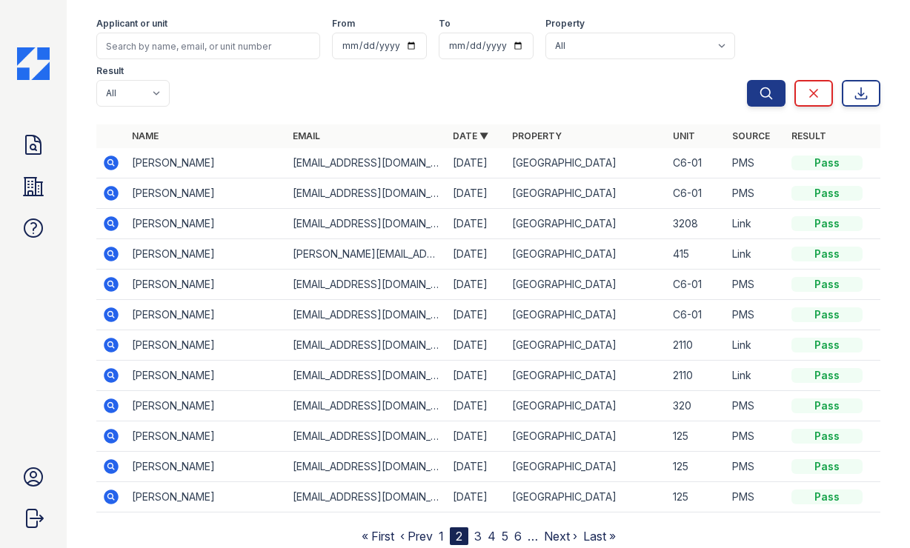 This screenshot has width=910, height=548. I want to click on a: 3, so click(478, 536).